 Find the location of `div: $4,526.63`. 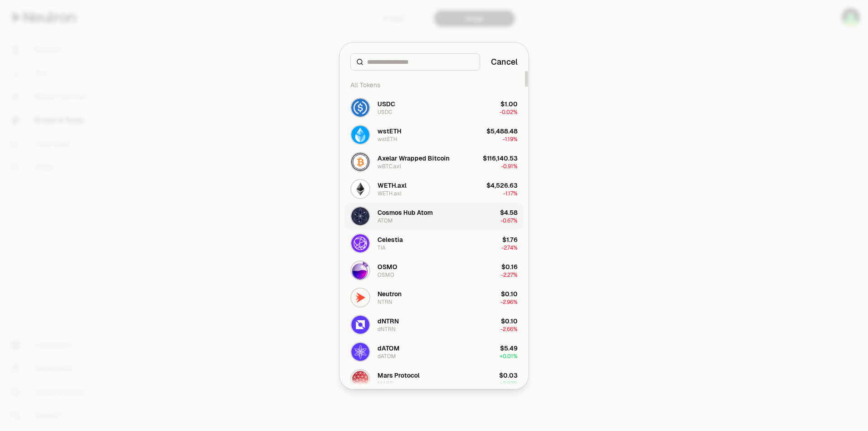

div: $4,526.63 is located at coordinates (502, 186).